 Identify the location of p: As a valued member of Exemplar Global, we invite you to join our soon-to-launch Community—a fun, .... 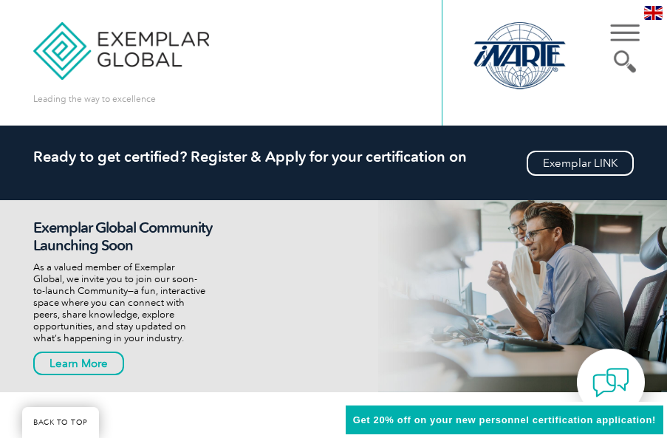
(131, 303).